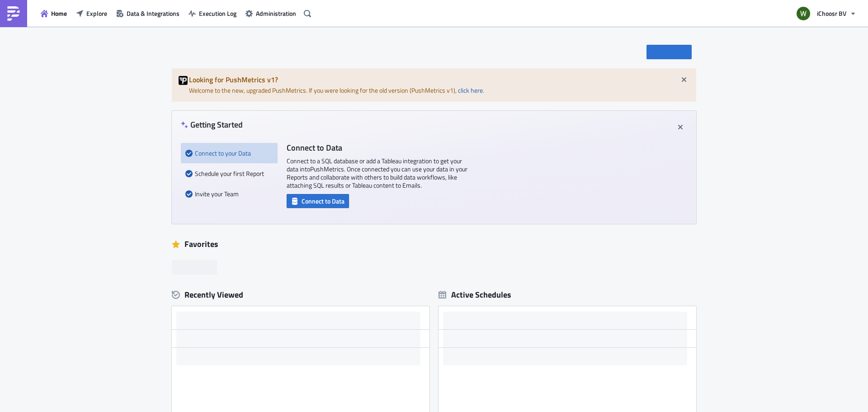 The image size is (868, 412). What do you see at coordinates (439, 80) in the screenshot?
I see `h5: Looking for PushMetrics v1?` at bounding box center [439, 80].